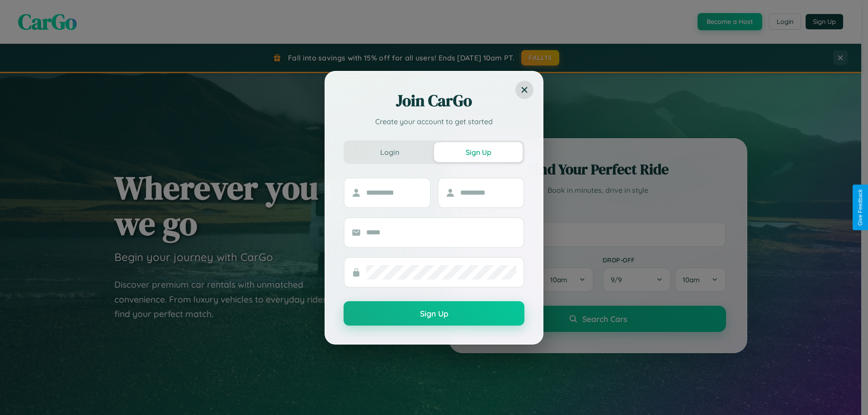 The height and width of the screenshot is (415, 868). I want to click on p: Create your account to get started, so click(434, 121).